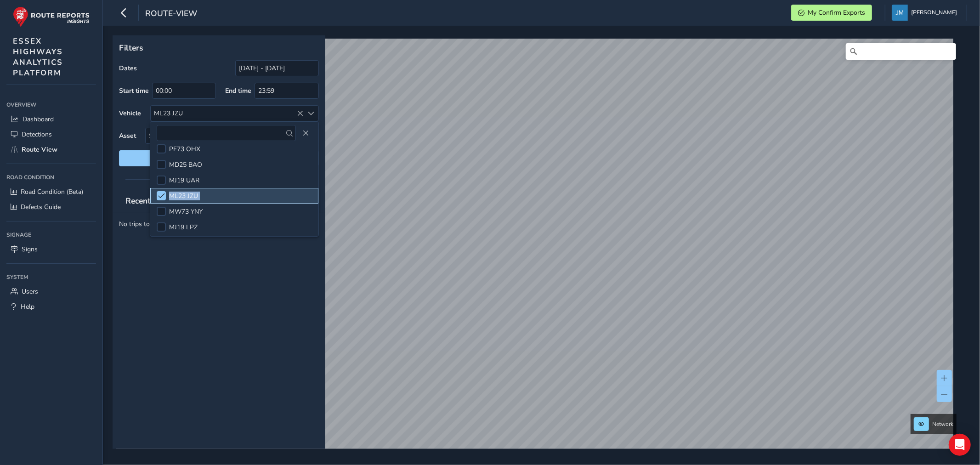 The width and height of the screenshot is (980, 465). Describe the element at coordinates (899, 13) in the screenshot. I see `img: diamond-layout` at that location.